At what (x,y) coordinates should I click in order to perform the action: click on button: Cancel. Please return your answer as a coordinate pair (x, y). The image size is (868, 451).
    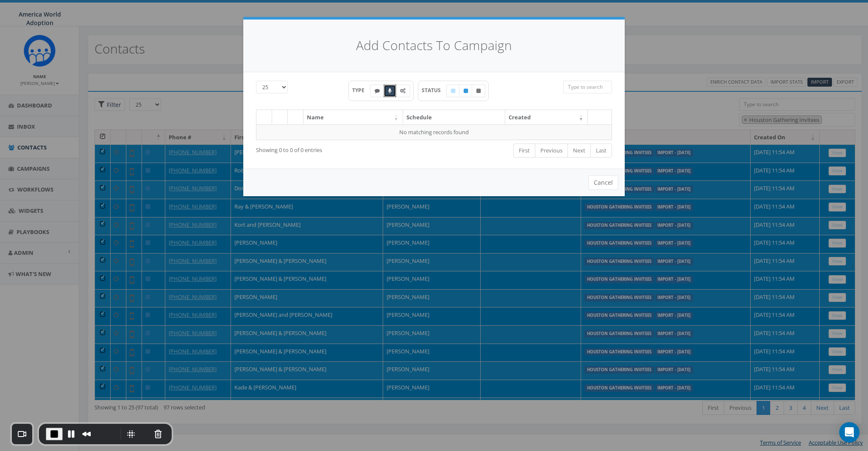
    Looking at the image, I should click on (603, 183).